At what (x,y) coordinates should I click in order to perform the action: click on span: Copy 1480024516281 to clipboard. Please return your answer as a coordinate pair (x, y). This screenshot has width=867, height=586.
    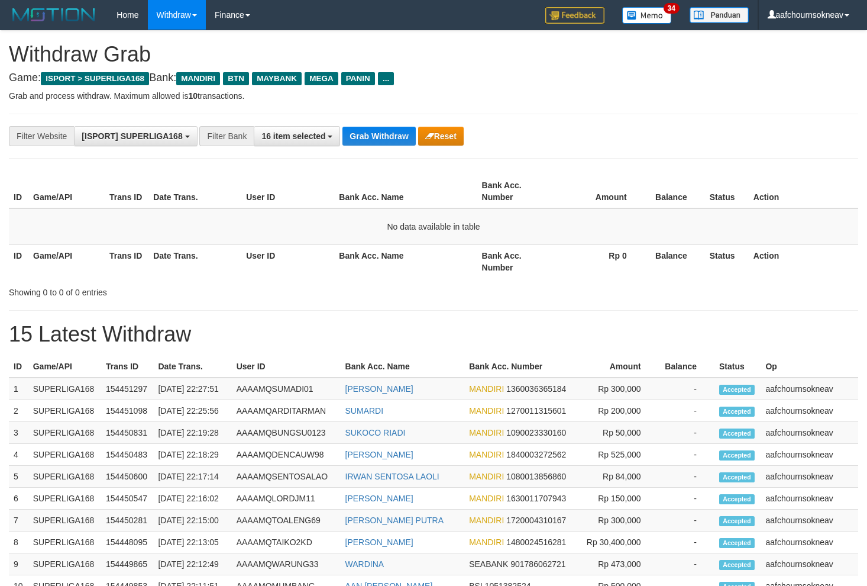
    Looking at the image, I should click on (536, 542).